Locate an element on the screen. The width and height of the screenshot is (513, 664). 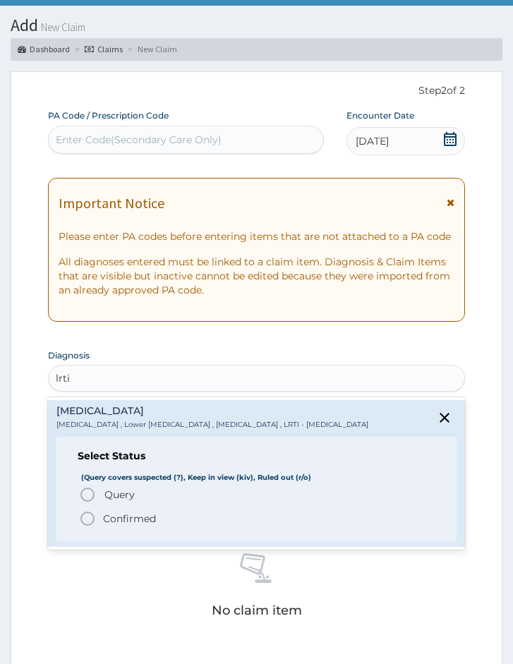
p: All diagnoses entered must be linked to a claim item. Diagnosis & Claim Items that are visible bu... is located at coordinates (256, 276).